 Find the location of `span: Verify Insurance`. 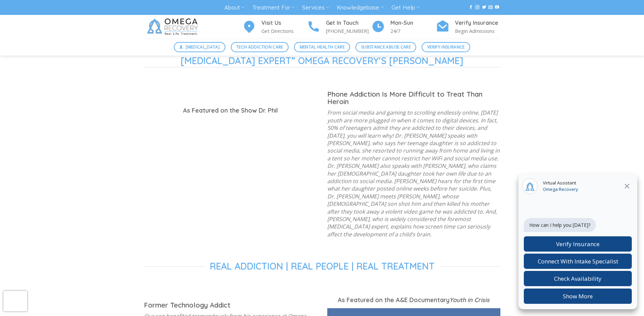

span: Verify Insurance is located at coordinates (446, 47).